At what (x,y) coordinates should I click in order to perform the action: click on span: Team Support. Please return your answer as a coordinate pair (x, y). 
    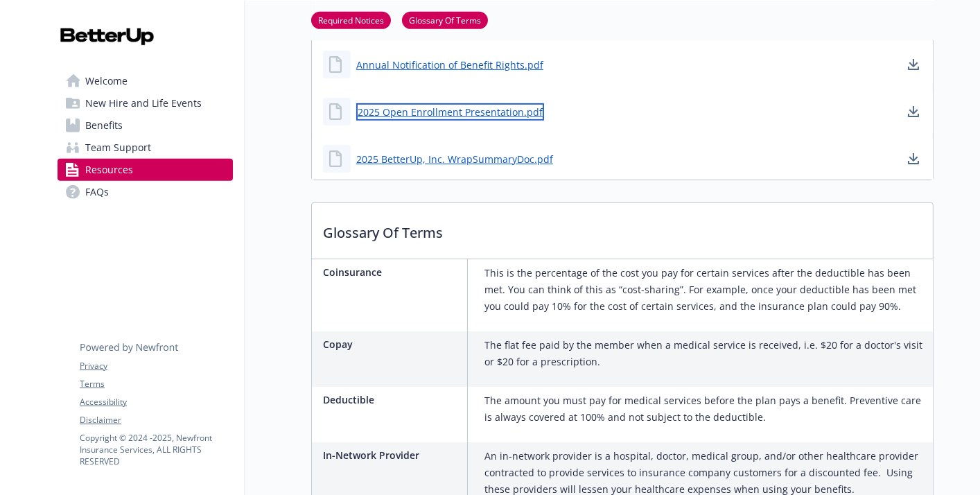
    Looking at the image, I should click on (118, 148).